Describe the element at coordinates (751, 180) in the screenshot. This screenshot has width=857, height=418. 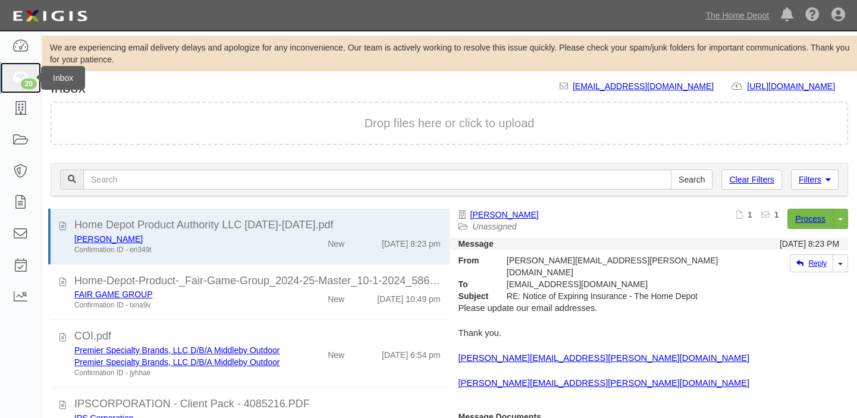
I see `a: Clear Filters` at that location.